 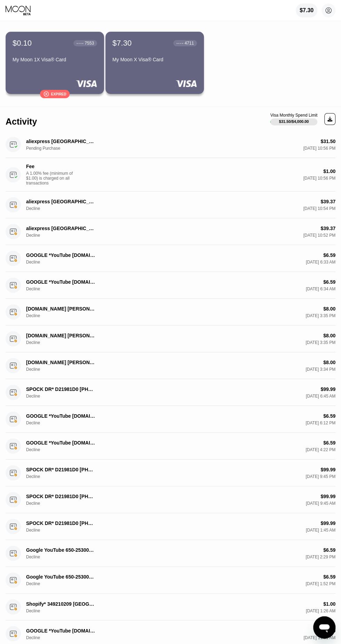 I want to click on div: 7553, so click(x=89, y=43).